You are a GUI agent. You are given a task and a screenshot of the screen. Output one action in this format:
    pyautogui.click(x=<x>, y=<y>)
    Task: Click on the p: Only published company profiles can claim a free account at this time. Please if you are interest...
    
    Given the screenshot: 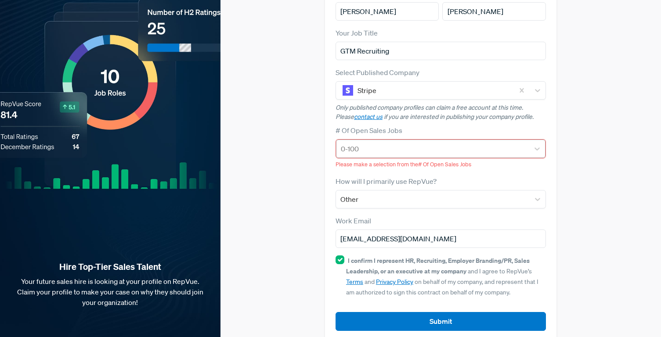 What is the action you would take?
    pyautogui.click(x=440, y=112)
    